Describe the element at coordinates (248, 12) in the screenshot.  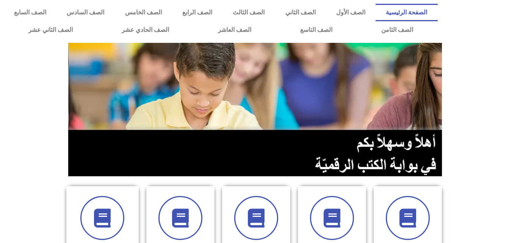
I see `a: الصف الثالث` at that location.